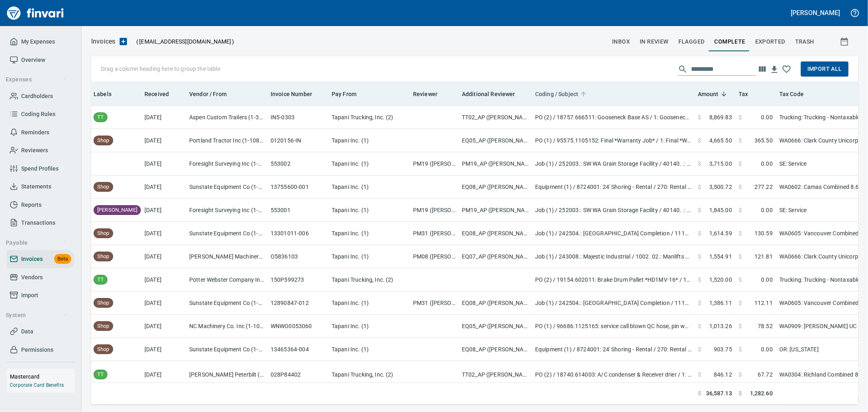 The height and width of the screenshot is (412, 868). What do you see at coordinates (227, 326) in the screenshot?
I see `td: NC Machinery Co. Inc (1-10695)` at bounding box center [227, 326].